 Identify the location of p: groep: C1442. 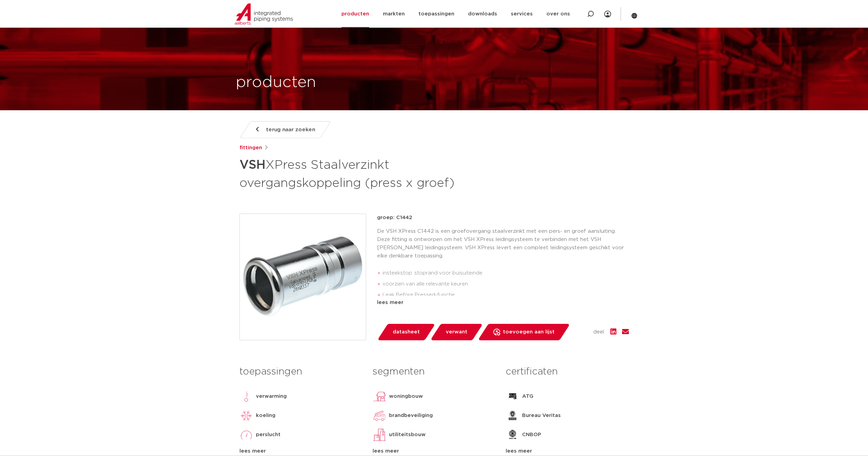
(503, 218).